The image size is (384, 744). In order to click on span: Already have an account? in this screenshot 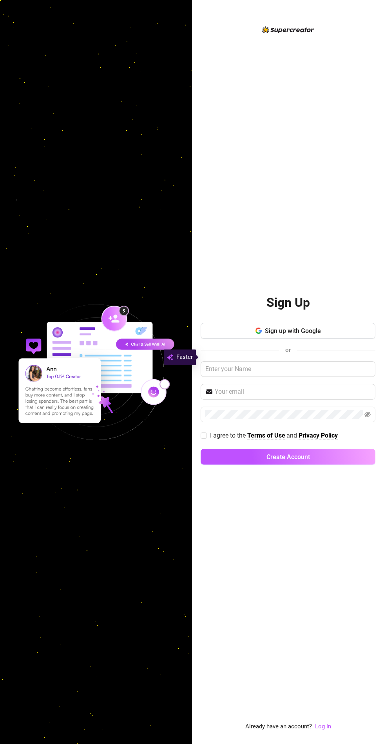, I will do `click(278, 727)`.